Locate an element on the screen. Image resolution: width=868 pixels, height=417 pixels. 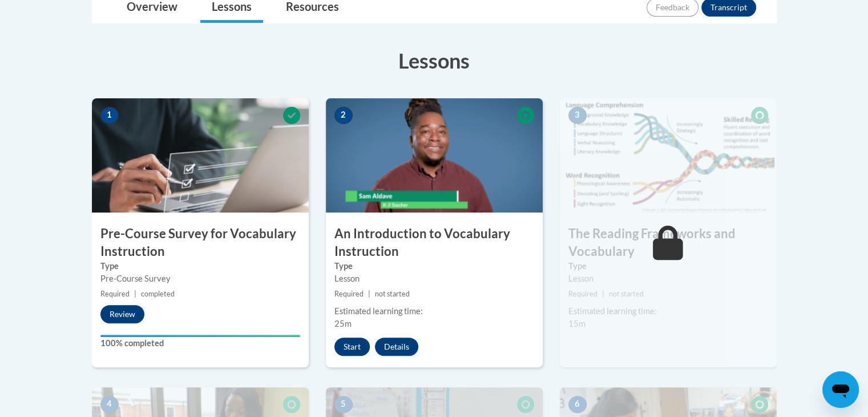
span: 2 is located at coordinates (343, 116).